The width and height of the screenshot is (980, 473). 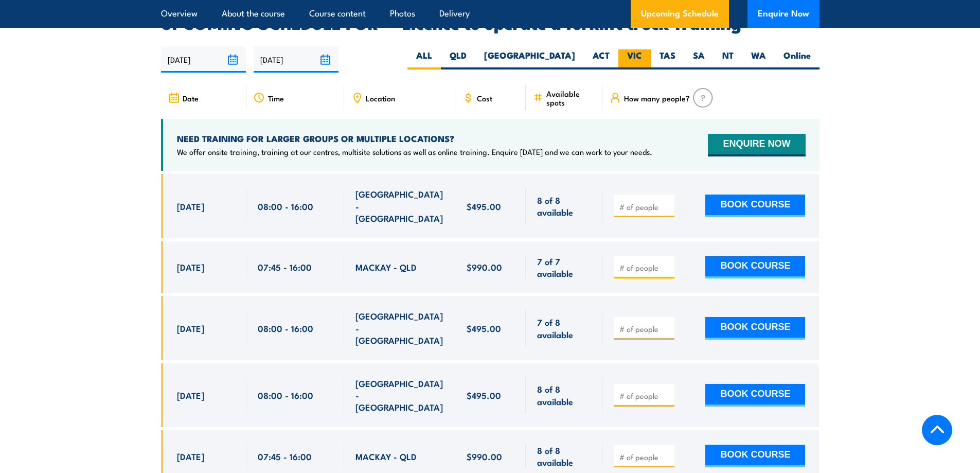 I want to click on label: SA, so click(x=699, y=59).